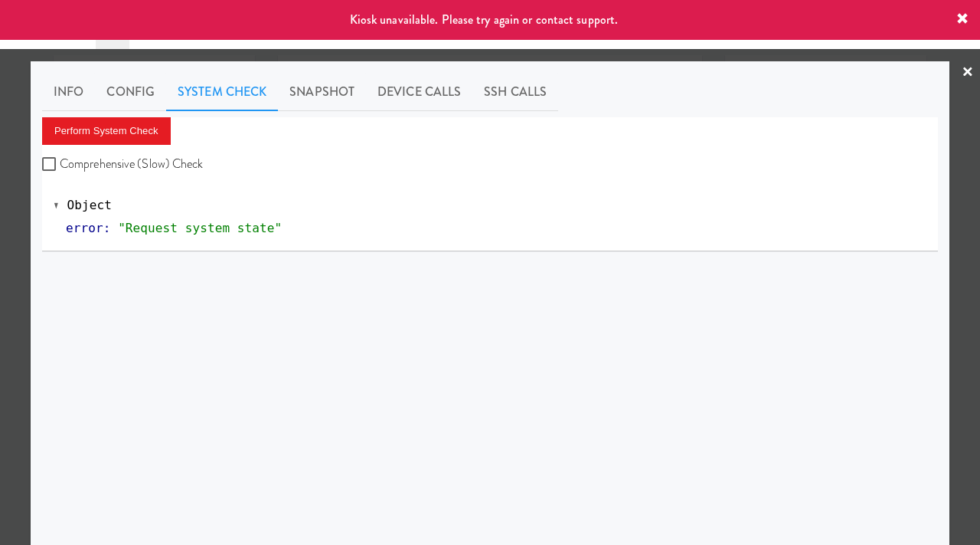  Describe the element at coordinates (321, 92) in the screenshot. I see `a: Snapshot` at that location.